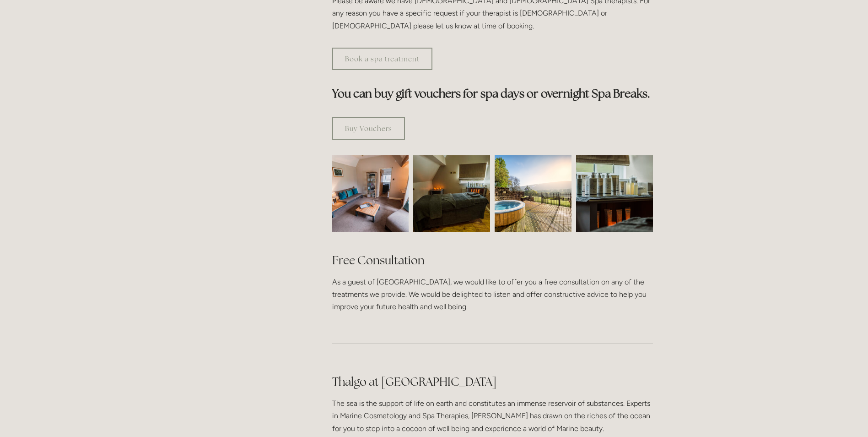  Describe the element at coordinates (491, 93) in the screenshot. I see `strong: You can buy gift vouchers for spa days or overnight Spa Breaks.` at that location.